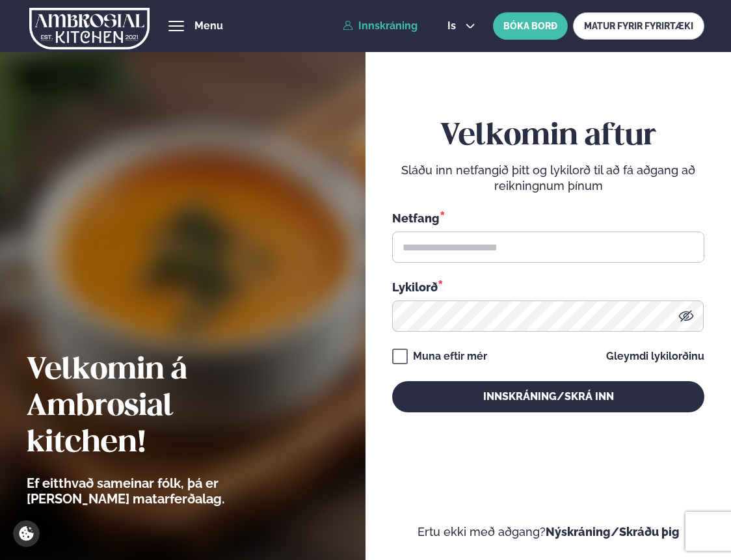  What do you see at coordinates (26, 533) in the screenshot?
I see `a: Cookie settings` at bounding box center [26, 533].